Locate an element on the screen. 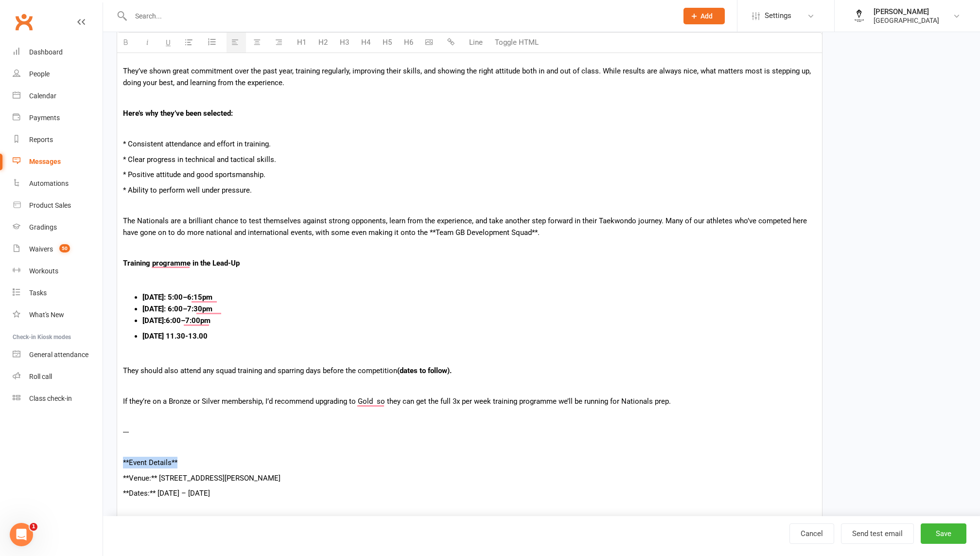 This screenshot has width=980, height=556. button: H4 is located at coordinates (366, 43).